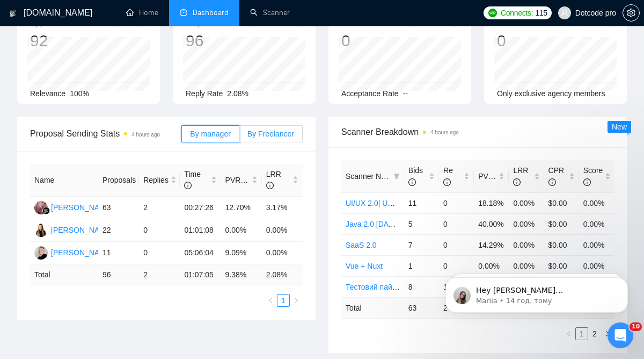 This screenshot has width=644, height=359. I want to click on span: Dashboard, so click(210, 12).